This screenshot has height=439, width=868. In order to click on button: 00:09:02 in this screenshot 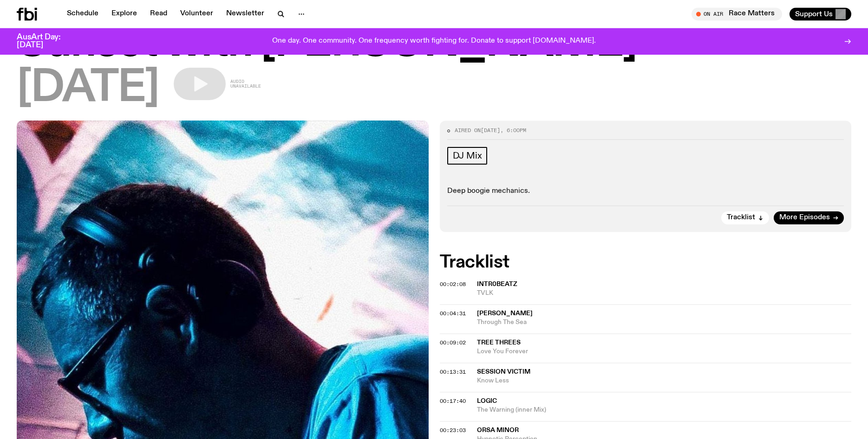, I will do `click(453, 342)`.